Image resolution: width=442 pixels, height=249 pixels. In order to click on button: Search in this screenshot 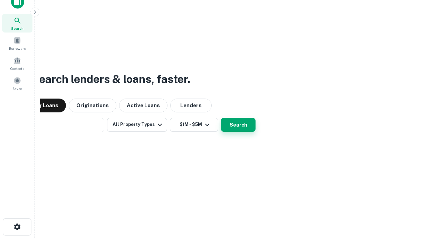, I will do `click(238, 125)`.